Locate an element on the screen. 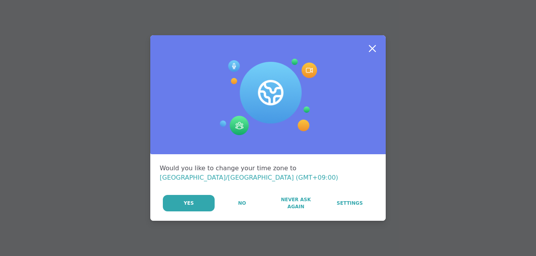  span: Settings is located at coordinates (349, 203).